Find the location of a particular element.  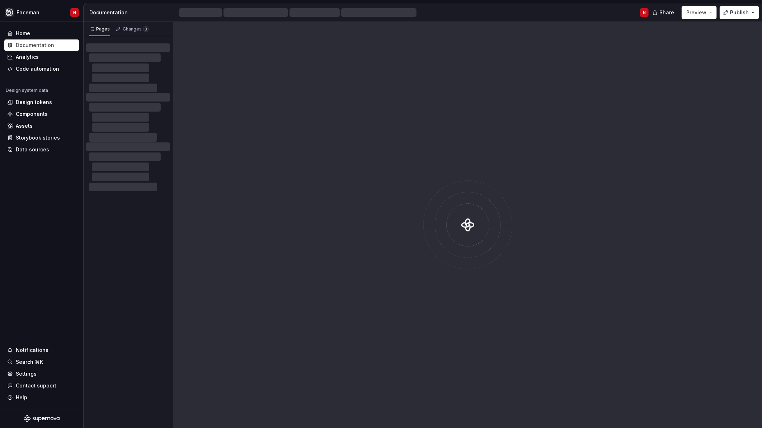

span: Preview is located at coordinates (696, 13).